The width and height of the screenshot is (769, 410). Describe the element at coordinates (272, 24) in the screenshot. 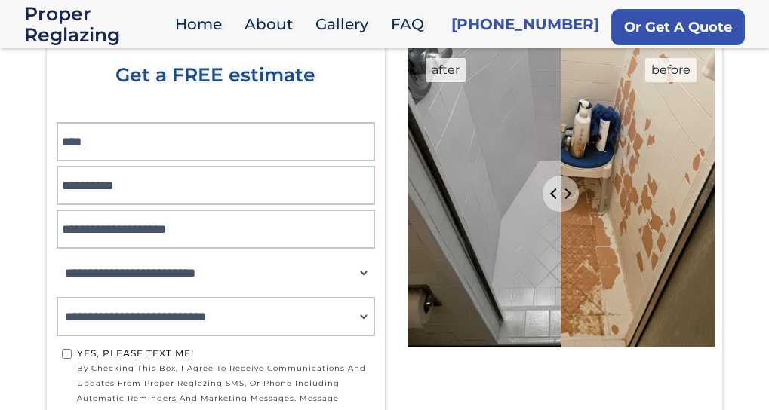

I see `a: About` at that location.